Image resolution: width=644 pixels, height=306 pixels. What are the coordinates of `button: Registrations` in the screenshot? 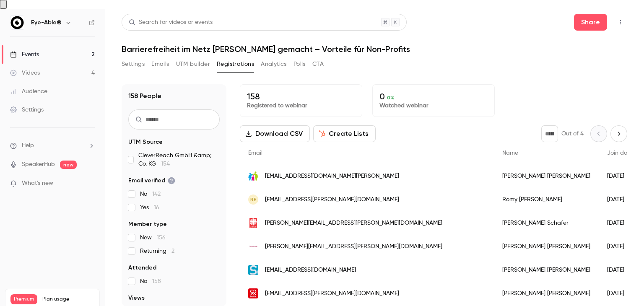 It's located at (235, 64).